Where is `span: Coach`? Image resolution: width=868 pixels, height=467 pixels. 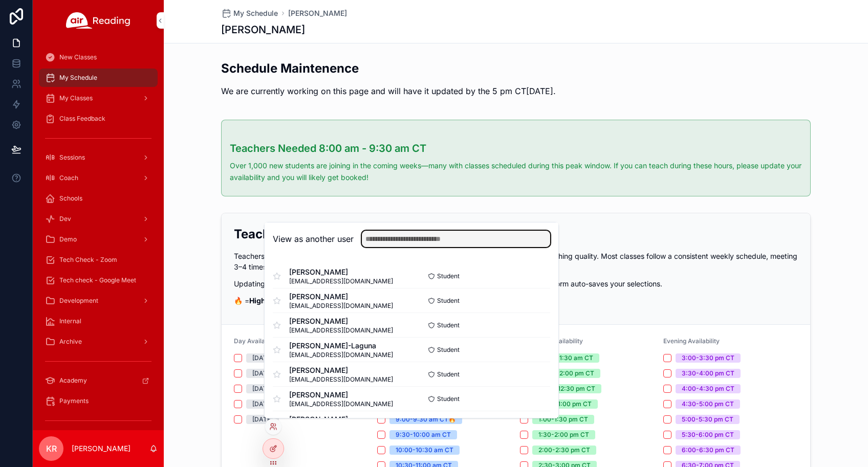
span: Coach is located at coordinates (69, 178).